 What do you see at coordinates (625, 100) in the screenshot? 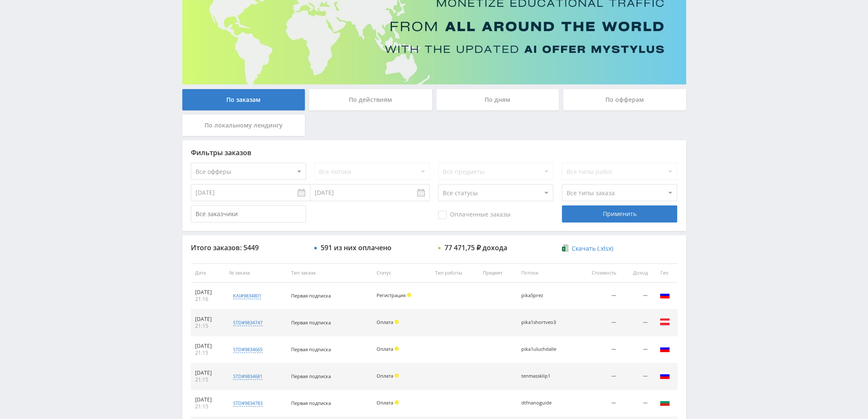
I see `div: По офферам` at bounding box center [625, 100].